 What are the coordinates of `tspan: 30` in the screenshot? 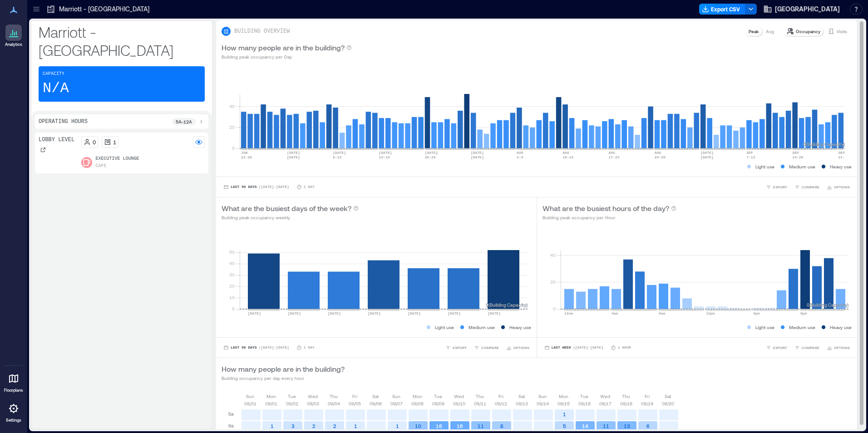 It's located at (232, 275).